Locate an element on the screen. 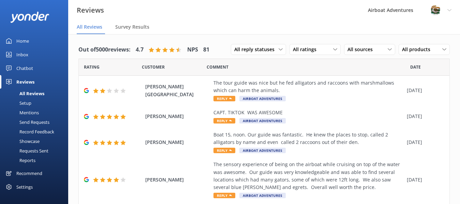 This screenshot has width=460, height=204. a: Reports is located at coordinates (36, 160).